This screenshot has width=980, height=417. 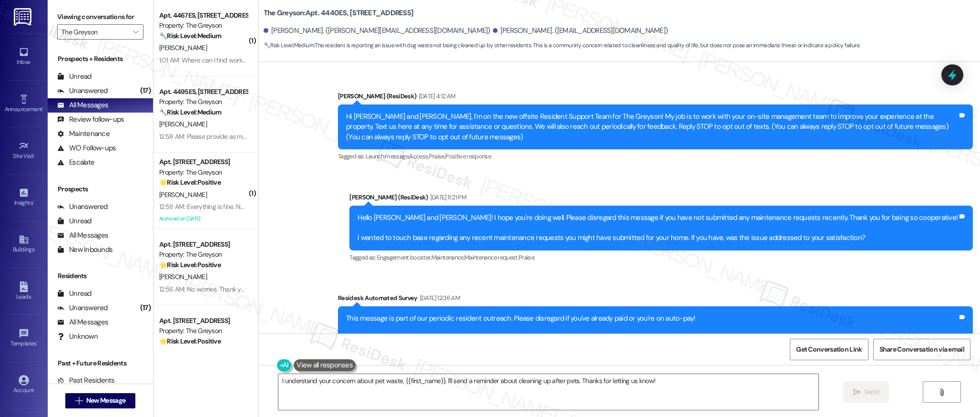 I want to click on span: Engagement booster ,, so click(x=405, y=257).